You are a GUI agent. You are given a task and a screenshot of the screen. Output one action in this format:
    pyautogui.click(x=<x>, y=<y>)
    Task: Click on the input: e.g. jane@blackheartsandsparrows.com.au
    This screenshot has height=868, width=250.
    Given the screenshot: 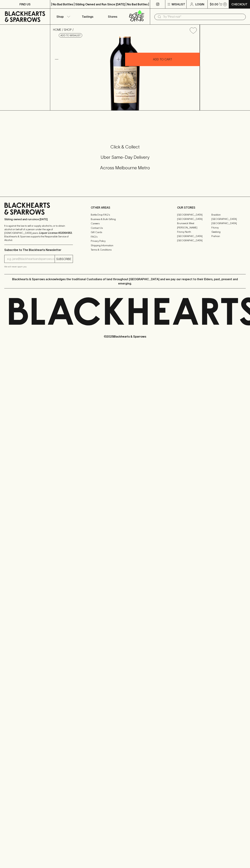 What is the action you would take?
    pyautogui.click(x=31, y=259)
    